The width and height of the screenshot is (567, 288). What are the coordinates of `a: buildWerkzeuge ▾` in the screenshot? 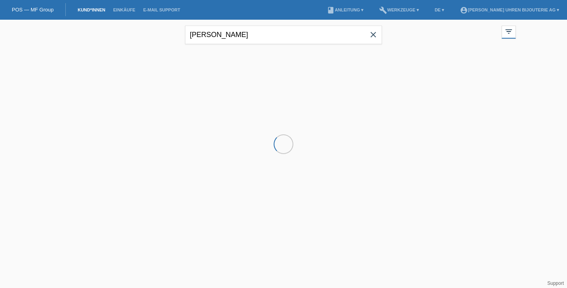 It's located at (399, 10).